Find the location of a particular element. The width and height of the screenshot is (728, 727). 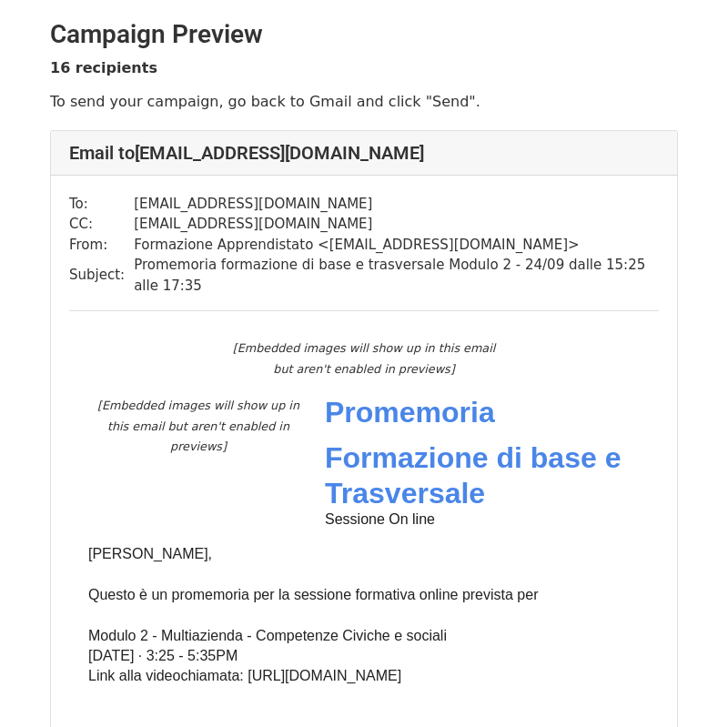

span: Promemoria is located at coordinates (410, 413).